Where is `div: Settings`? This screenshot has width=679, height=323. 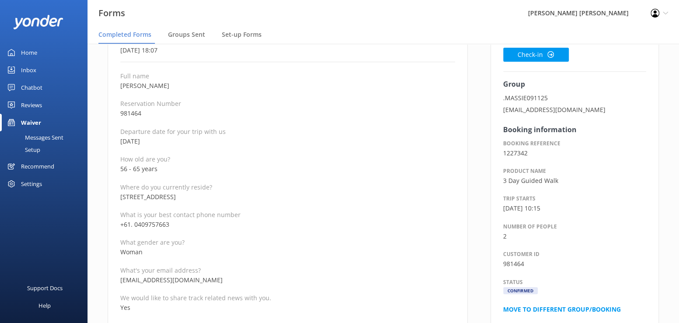
div: Settings is located at coordinates (32, 184).